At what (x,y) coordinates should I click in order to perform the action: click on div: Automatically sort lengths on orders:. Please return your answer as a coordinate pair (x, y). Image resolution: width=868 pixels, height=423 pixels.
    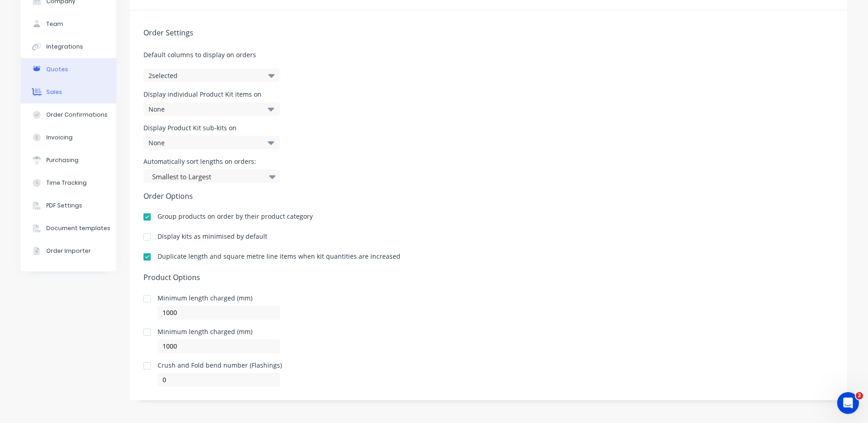
    Looking at the image, I should click on (212, 162).